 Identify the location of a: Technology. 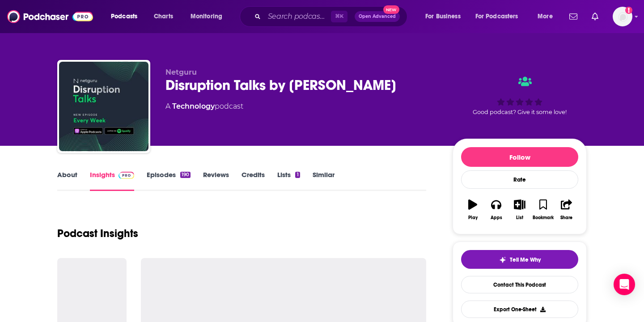
(194, 106).